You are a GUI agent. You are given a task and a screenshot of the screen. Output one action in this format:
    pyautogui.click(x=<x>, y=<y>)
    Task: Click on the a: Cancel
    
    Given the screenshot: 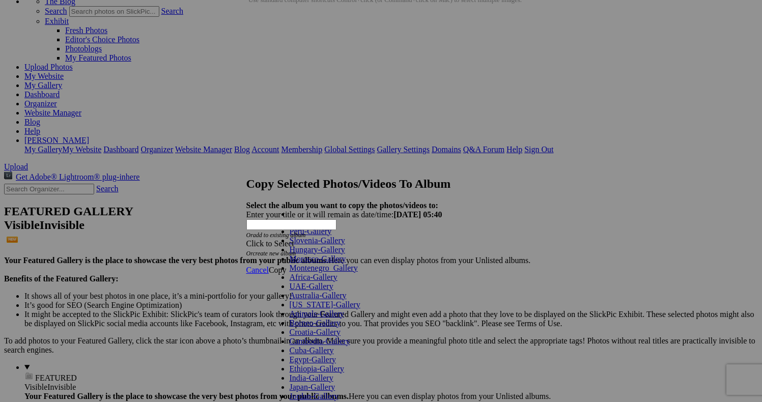 What is the action you would take?
    pyautogui.click(x=258, y=270)
    